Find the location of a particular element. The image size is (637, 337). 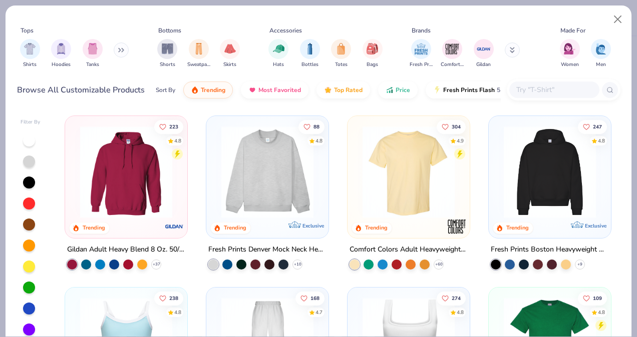

div: Made For is located at coordinates (573, 31).